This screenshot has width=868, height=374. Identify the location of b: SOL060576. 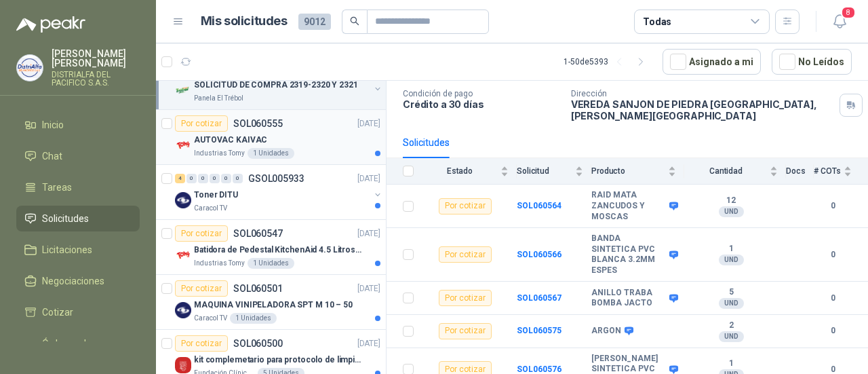
(539, 369).